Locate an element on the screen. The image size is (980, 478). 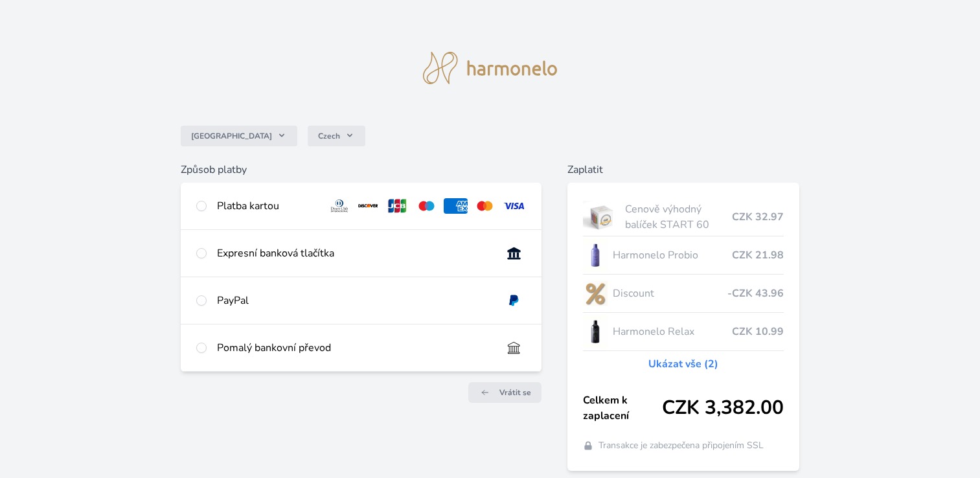
img: jcb.svg is located at coordinates (397, 206).